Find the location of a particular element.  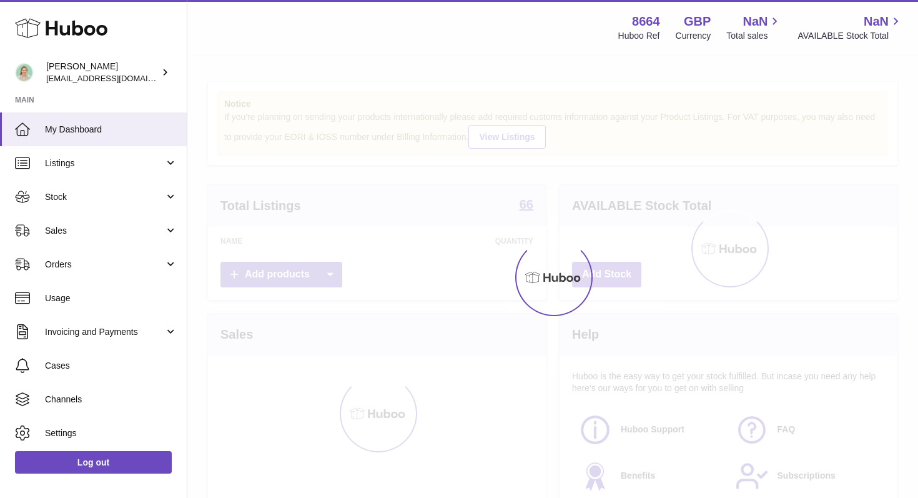

div: Currency is located at coordinates (693, 36).